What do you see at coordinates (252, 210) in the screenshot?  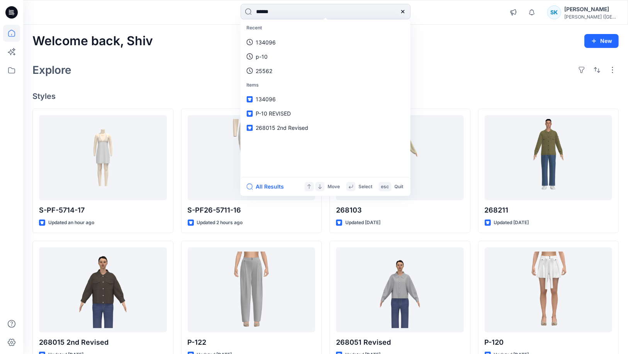 I see `p: S-PF26-5711-16` at bounding box center [252, 210].